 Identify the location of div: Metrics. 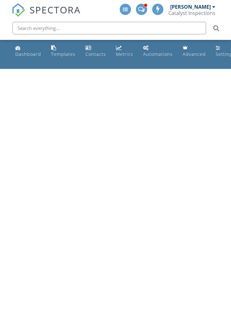
(124, 54).